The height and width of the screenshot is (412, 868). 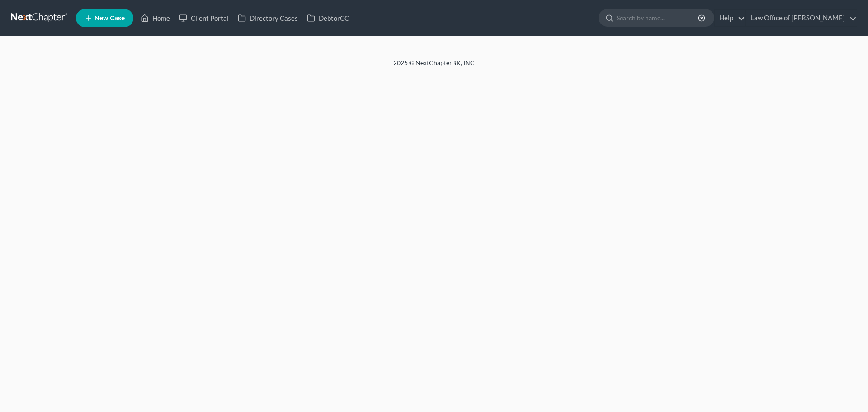 I want to click on input: Search by name..., so click(x=658, y=17).